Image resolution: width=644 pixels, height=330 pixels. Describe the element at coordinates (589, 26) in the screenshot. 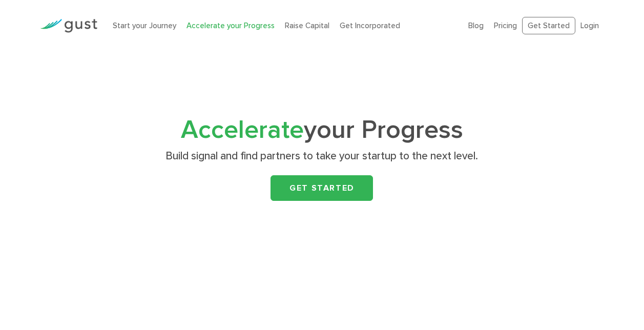

I see `a: Login` at that location.